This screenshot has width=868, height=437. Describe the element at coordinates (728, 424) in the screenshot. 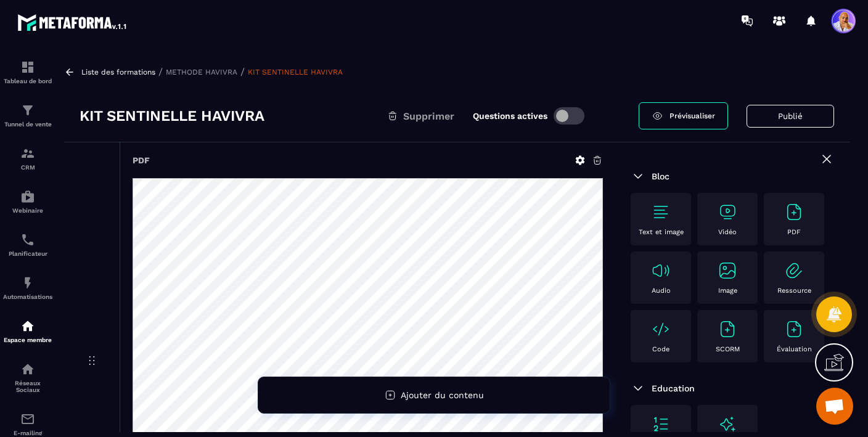

I see `img: text-image` at that location.